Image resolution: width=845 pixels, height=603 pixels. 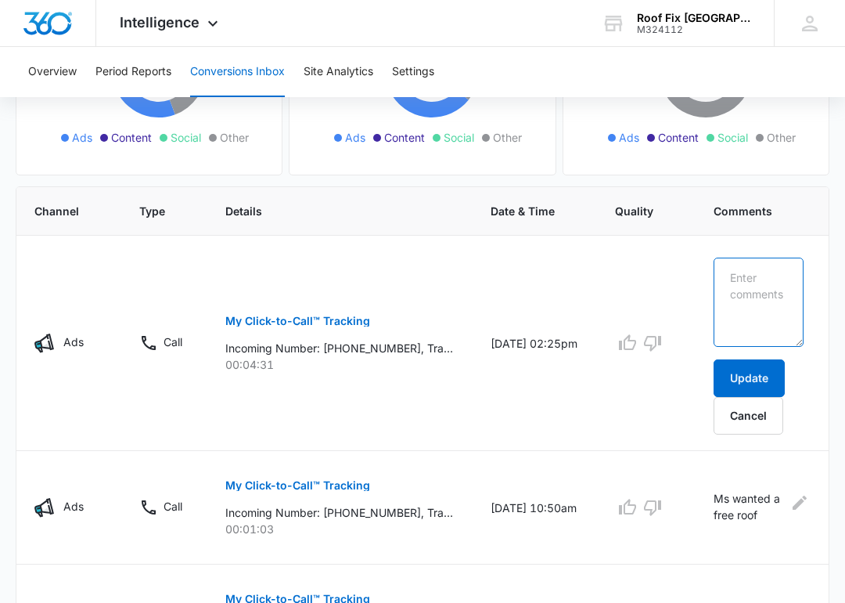 I want to click on button: Overview, so click(x=52, y=72).